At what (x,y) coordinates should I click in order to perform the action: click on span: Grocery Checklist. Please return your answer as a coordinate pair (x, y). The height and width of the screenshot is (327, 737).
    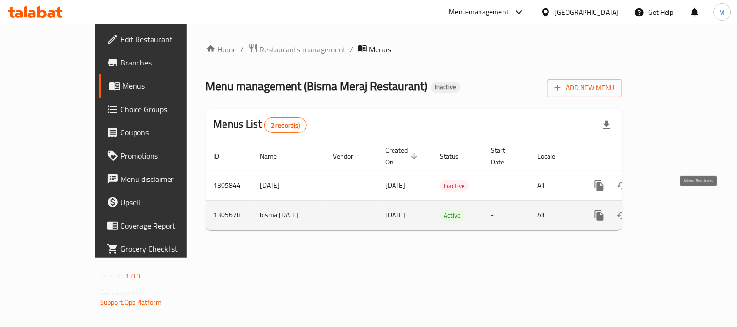
    Looking at the image, I should click on (165, 249).